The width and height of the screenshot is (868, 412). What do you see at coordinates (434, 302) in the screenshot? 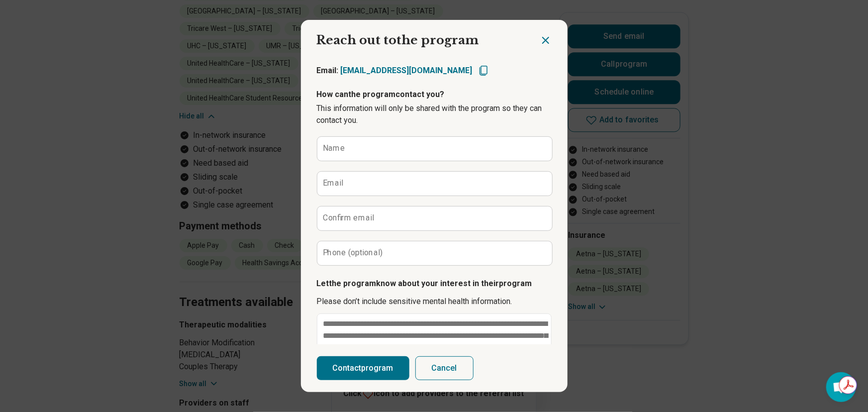
I see `p: Please don’t include sensitive mental health information.` at bounding box center [434, 302].